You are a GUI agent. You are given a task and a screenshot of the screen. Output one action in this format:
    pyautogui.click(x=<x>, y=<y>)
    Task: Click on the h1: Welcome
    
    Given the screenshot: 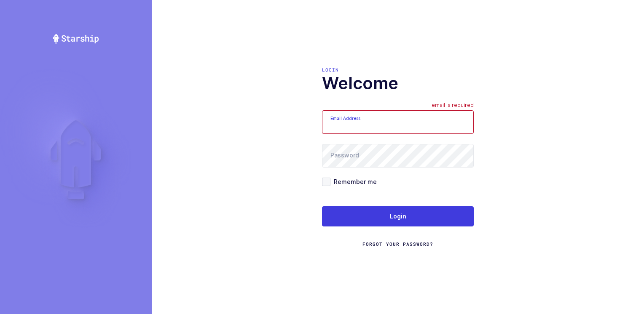 What is the action you would take?
    pyautogui.click(x=398, y=83)
    